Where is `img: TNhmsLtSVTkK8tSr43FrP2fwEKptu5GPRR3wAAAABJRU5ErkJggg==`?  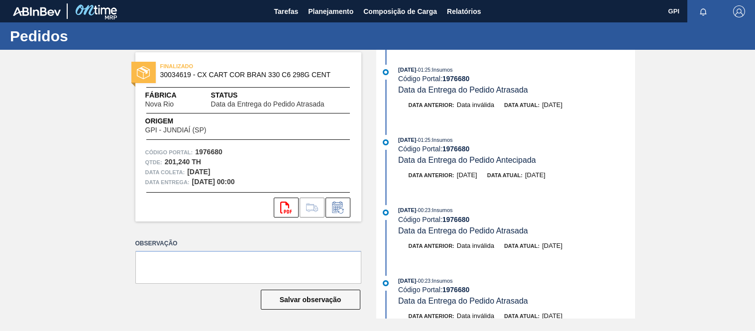 img: TNhmsLtSVTkK8tSr43FrP2fwEKptu5GPRR3wAAAABJRU5ErkJggg== is located at coordinates (37, 11).